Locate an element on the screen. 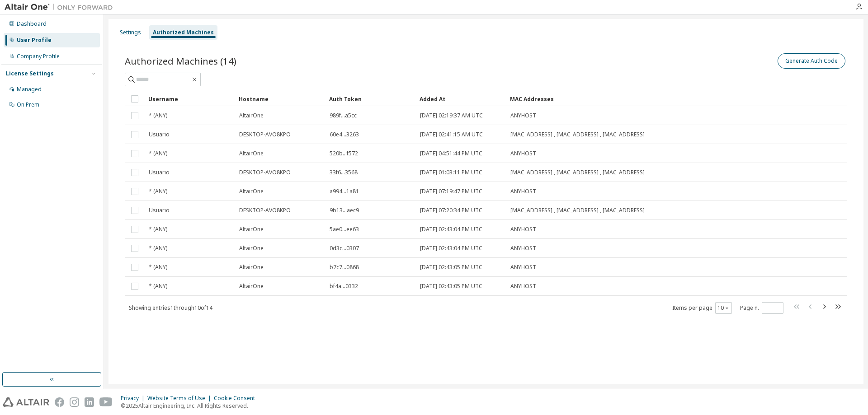 The image size is (868, 415). span: 989f...a5cc is located at coordinates (343, 115).